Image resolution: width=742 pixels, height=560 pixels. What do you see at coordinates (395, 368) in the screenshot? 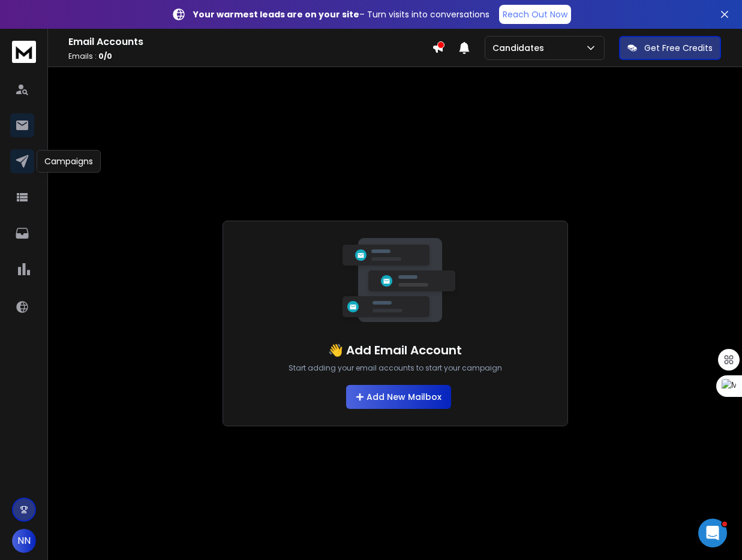
I see `p: Start adding your email accounts to start your campaign` at bounding box center [395, 368].